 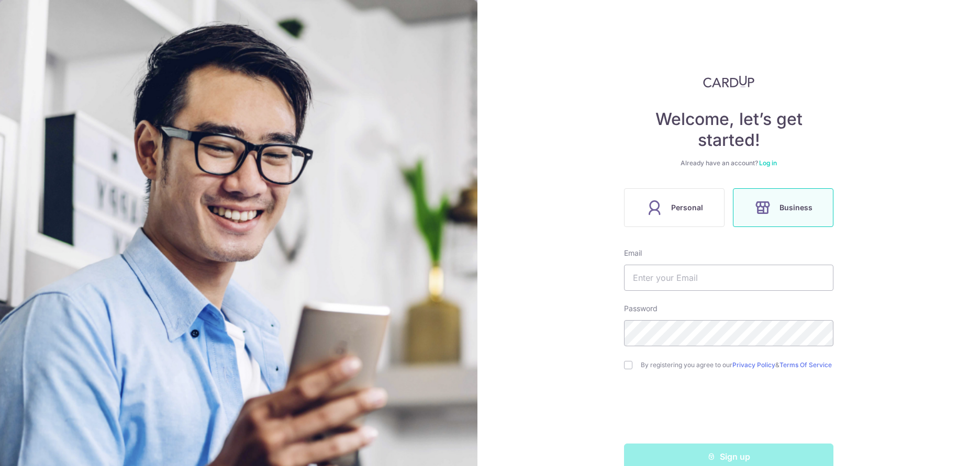 What do you see at coordinates (729, 82) in the screenshot?
I see `img: CardUp Logo` at bounding box center [729, 82].